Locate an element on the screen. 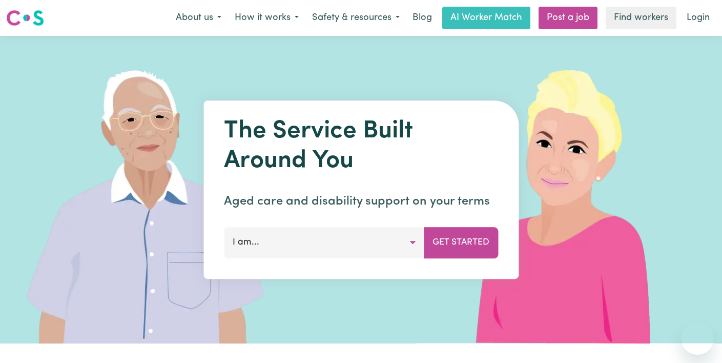 The image size is (722, 363). a: Post a job is located at coordinates (567, 18).